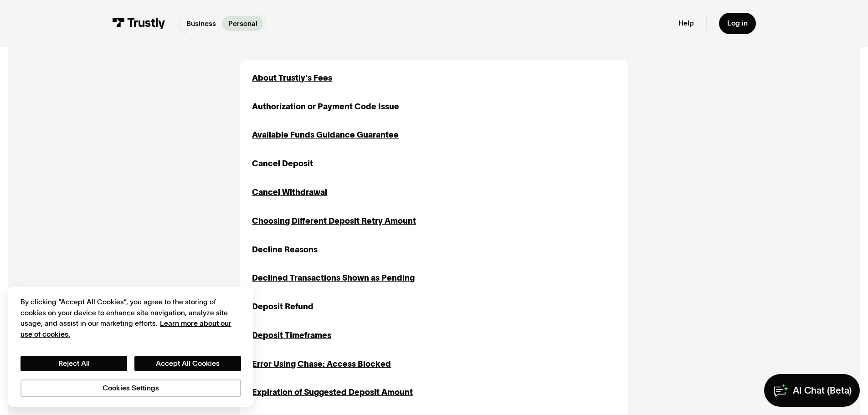 This screenshot has width=868, height=415. Describe the element at coordinates (686, 23) in the screenshot. I see `a: Help` at that location.